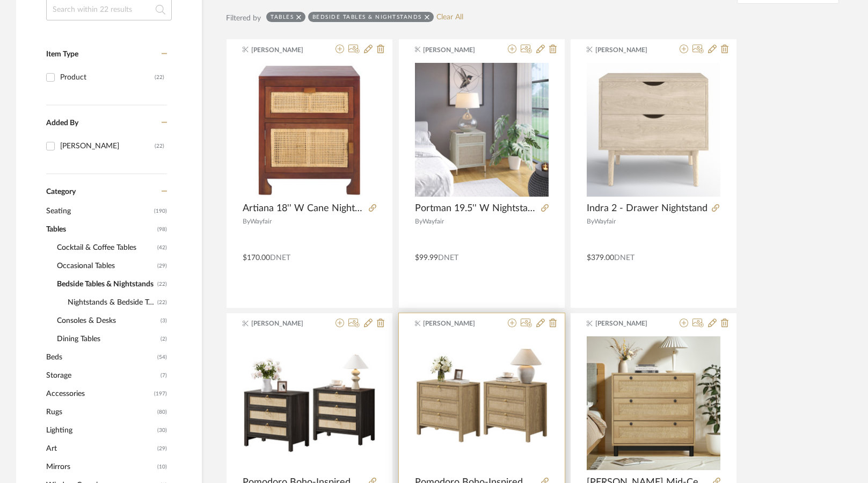 Image resolution: width=868 pixels, height=483 pixels. What do you see at coordinates (162, 230) in the screenshot?
I see `span: (98)` at bounding box center [162, 230].